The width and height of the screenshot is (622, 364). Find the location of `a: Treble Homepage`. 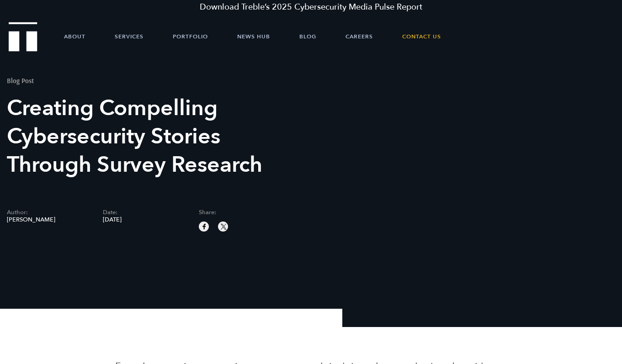

a: Treble Homepage is located at coordinates (23, 37).